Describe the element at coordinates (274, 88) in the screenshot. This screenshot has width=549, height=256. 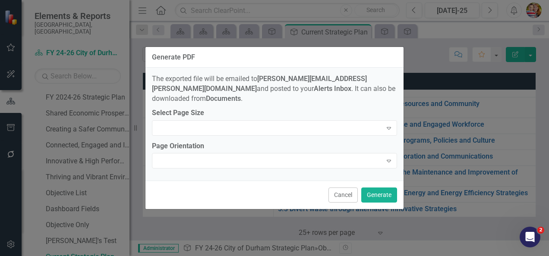
I see `span: The exported file will be emailed to and posted to your . It can also be downloaded from .` at that location.